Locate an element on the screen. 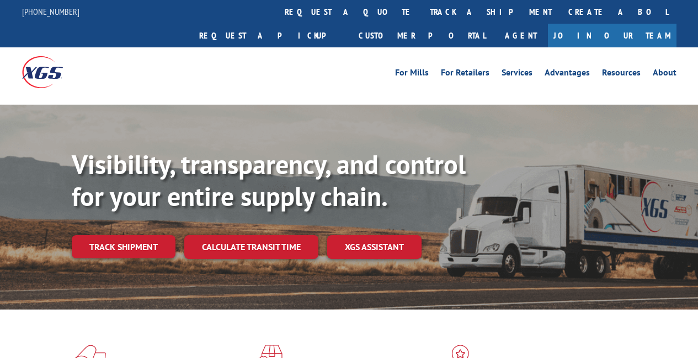 The width and height of the screenshot is (698, 358). a: Services is located at coordinates (517, 74).